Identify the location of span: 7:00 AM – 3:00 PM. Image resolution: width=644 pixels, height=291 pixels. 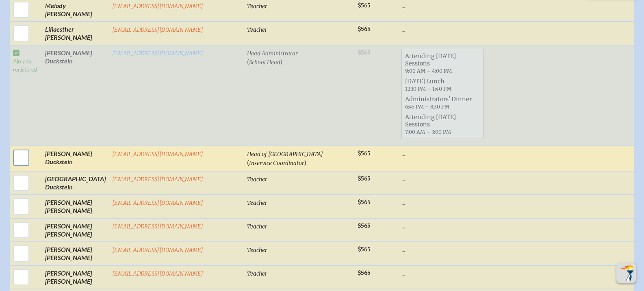
(428, 132).